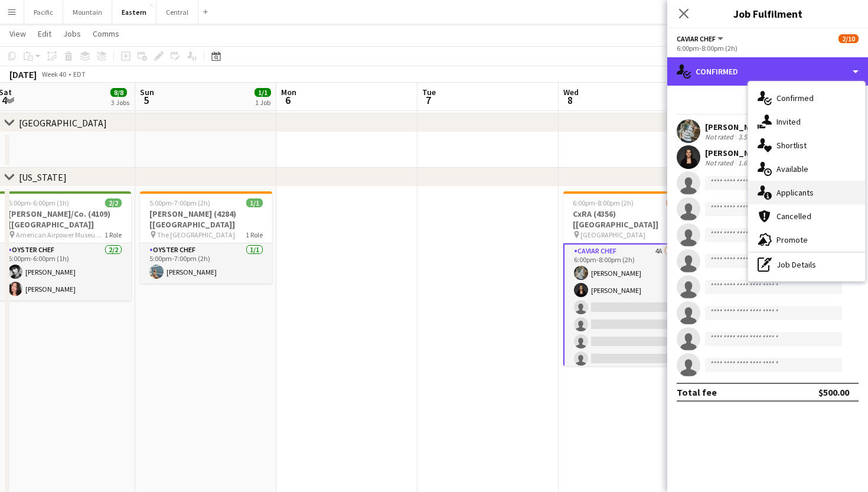 The image size is (868, 492). Describe the element at coordinates (18, 34) in the screenshot. I see `span: View` at that location.